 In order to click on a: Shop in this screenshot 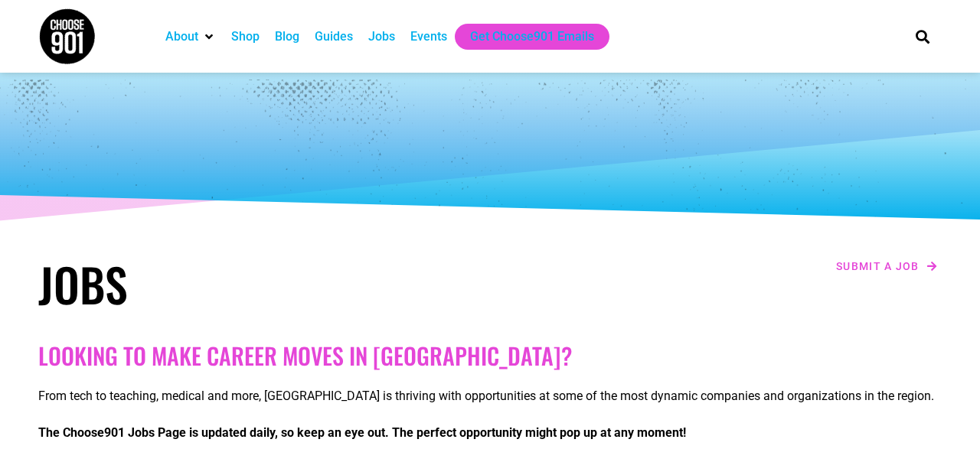, I will do `click(245, 36)`.